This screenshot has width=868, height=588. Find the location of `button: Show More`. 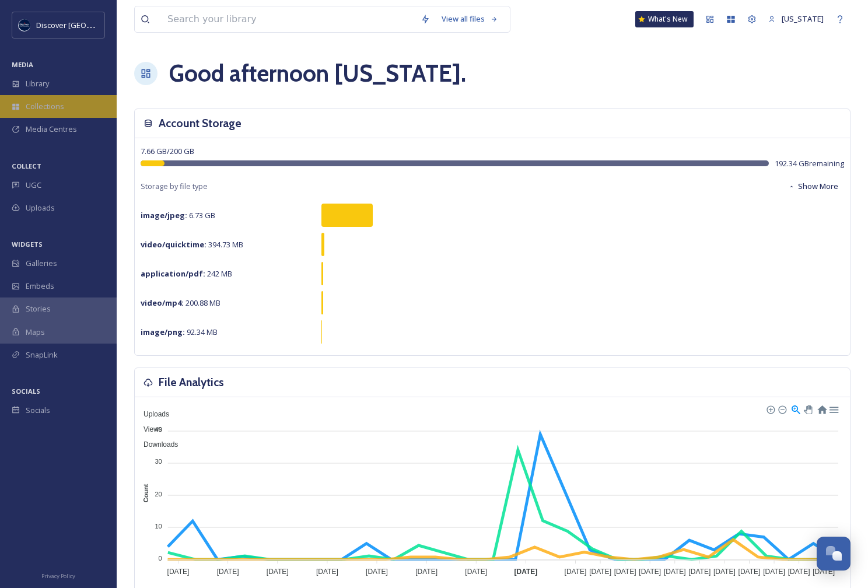

button: Show More is located at coordinates (813, 186).